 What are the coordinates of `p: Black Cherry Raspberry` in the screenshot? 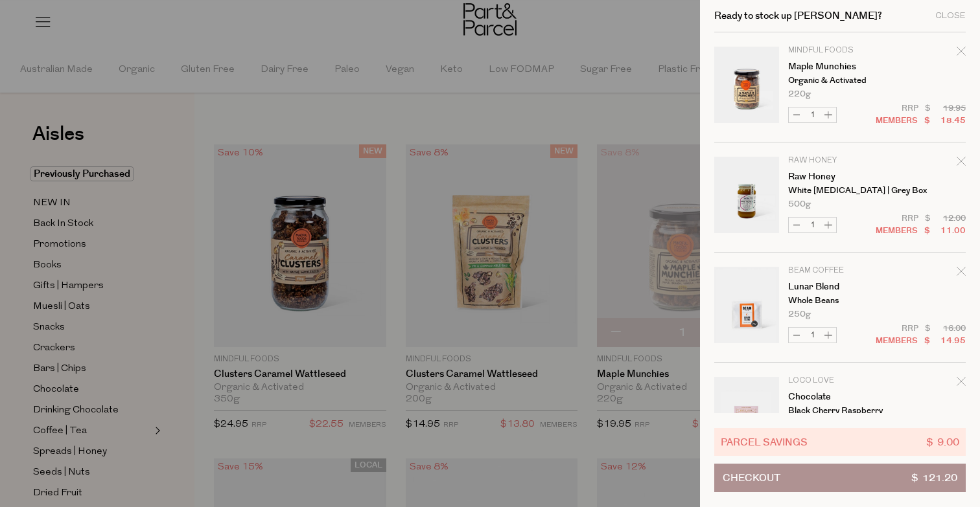 It's located at (838, 411).